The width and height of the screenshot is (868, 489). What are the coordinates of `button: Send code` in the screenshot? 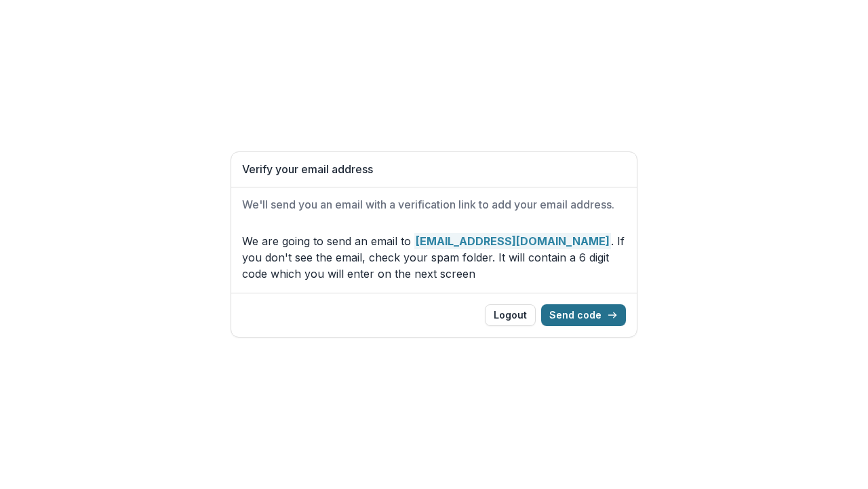 It's located at (583, 315).